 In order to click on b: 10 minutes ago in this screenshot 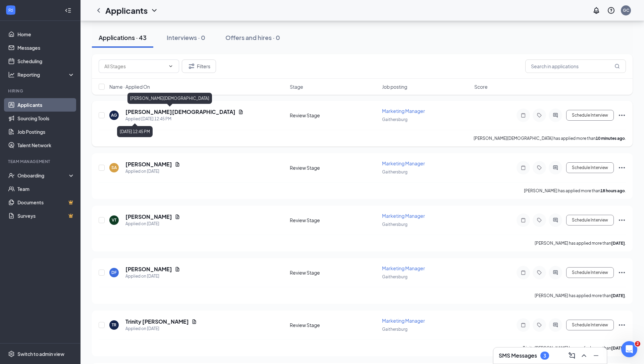, I will do `click(611, 138)`.